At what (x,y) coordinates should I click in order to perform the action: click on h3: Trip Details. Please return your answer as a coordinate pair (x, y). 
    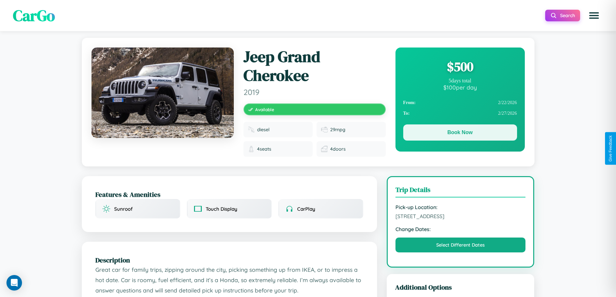
    Looking at the image, I should click on (461, 191).